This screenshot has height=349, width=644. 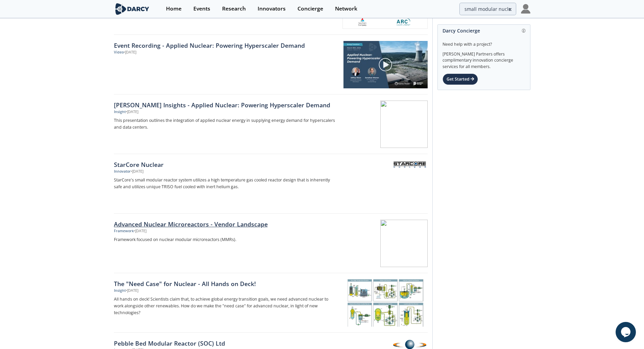 What do you see at coordinates (226, 124) in the screenshot?
I see `p: This presentation outlines the integration of applied nuclear energy in supplying energy demand f...` at bounding box center [226, 124].